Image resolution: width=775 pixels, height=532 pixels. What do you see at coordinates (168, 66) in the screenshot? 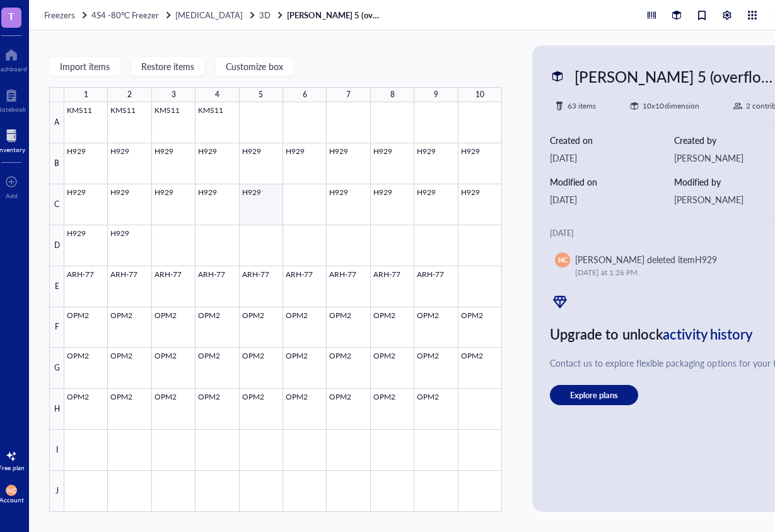
I see `span: Restore items` at bounding box center [168, 66].